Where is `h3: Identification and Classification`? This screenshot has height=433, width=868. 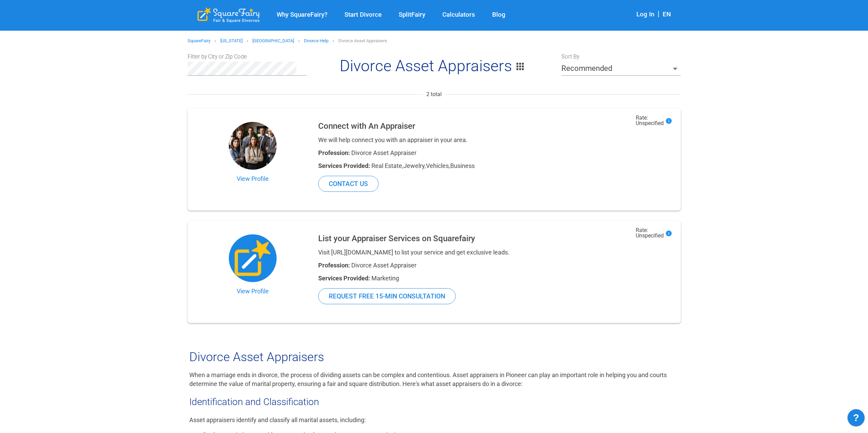
h3: Identification and Classification is located at coordinates (434, 402).